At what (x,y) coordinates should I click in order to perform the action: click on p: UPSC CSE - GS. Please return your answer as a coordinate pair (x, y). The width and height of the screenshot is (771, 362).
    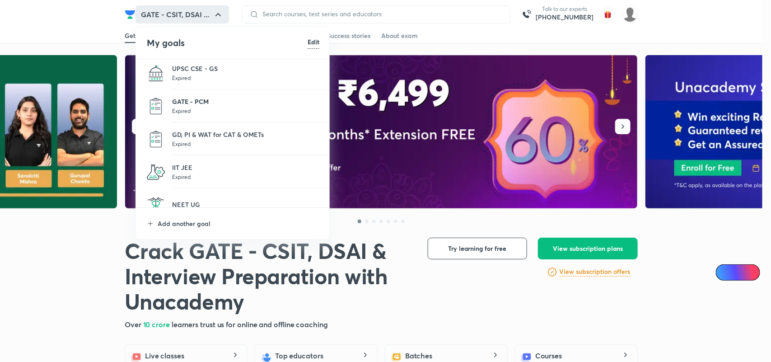
    Looking at the image, I should click on (246, 68).